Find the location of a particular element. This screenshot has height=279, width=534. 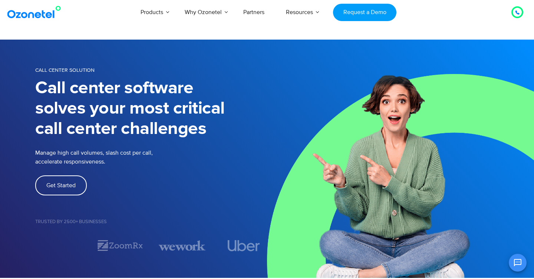

h5: Trusted by 2500+ Businesses is located at coordinates (151, 222).